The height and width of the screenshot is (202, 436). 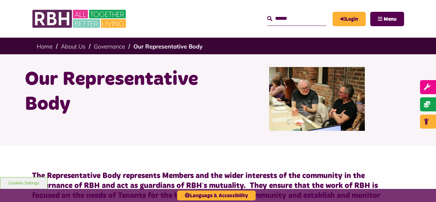 I want to click on a: Our Representative Body, so click(x=168, y=46).